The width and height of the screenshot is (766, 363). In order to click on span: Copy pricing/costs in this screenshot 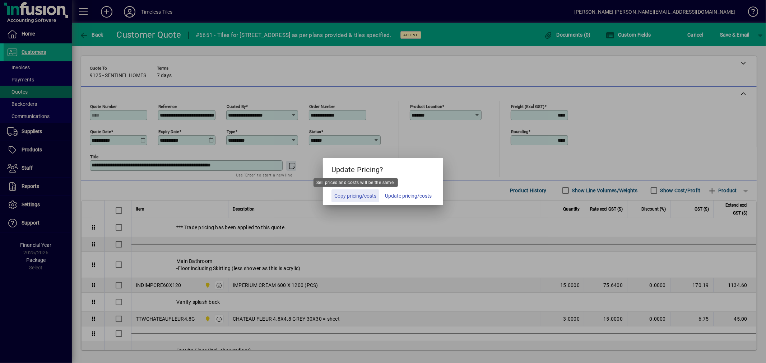, I will do `click(355, 196)`.